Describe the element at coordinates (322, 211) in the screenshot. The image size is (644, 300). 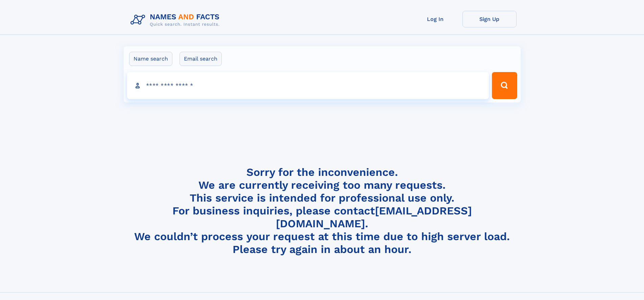
I see `h4: Sorry for the inconvenience. We are currently receiving too many requests. This service is intend...` at that location.